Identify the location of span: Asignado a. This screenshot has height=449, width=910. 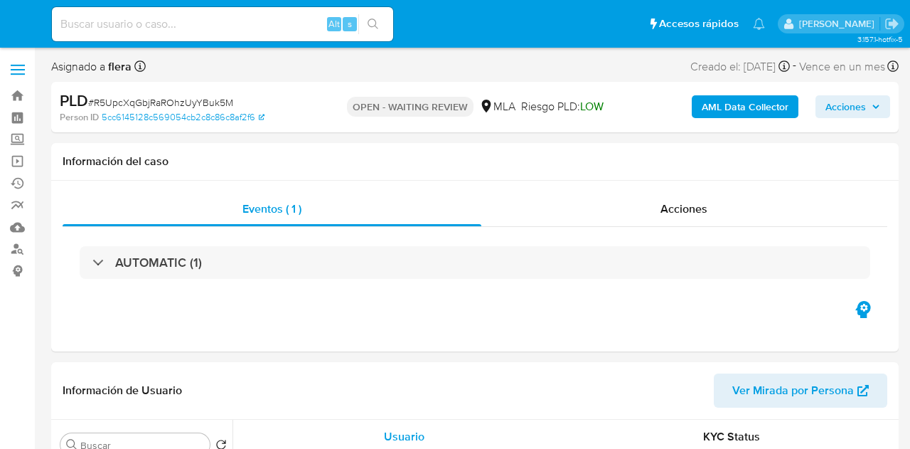
(91, 67).